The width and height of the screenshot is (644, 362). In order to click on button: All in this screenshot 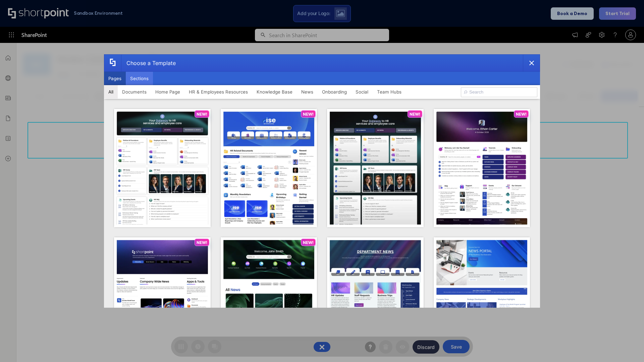, I will do `click(111, 92)`.